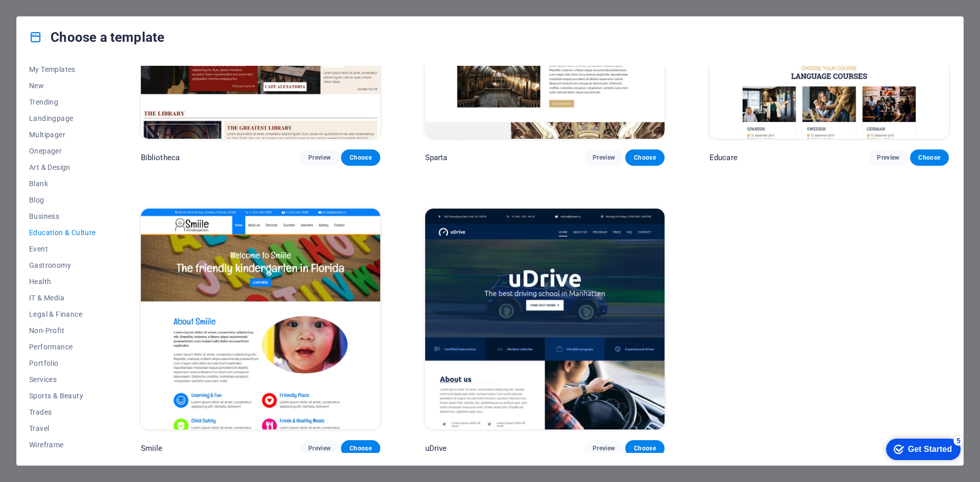 The image size is (980, 482). What do you see at coordinates (160, 158) in the screenshot?
I see `p: Bibliotheca` at bounding box center [160, 158].